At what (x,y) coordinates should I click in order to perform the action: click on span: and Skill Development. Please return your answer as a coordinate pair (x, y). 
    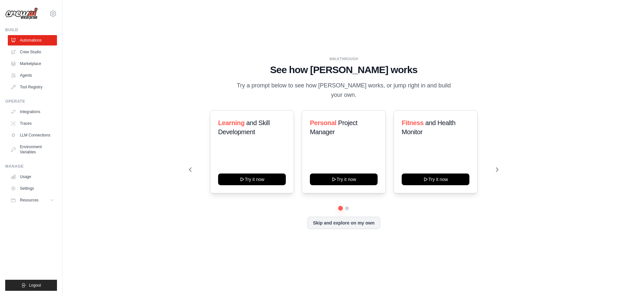
    Looking at the image, I should click on (244, 128).